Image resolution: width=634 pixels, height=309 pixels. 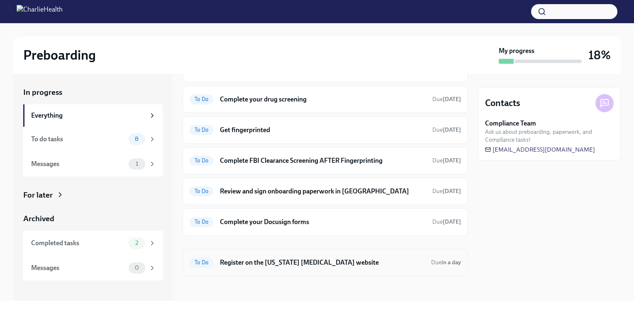 I want to click on a: In progress, so click(x=93, y=93).